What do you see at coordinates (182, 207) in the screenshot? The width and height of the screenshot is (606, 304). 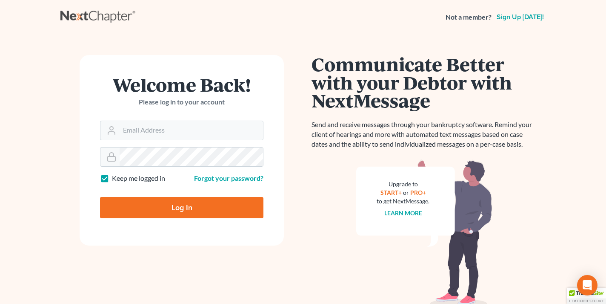 I see `input: Log In` at bounding box center [182, 207].